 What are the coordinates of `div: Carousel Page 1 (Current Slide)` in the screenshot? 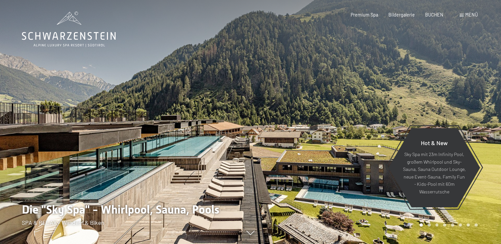 It's located at (421, 225).